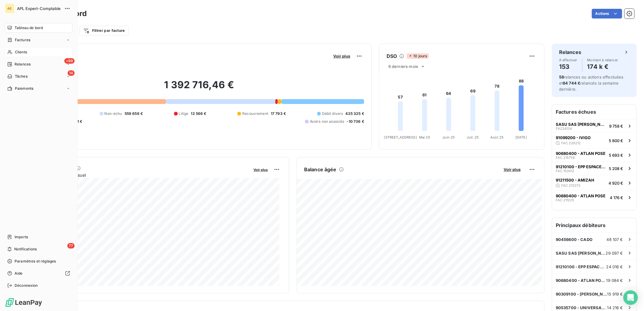  Describe the element at coordinates (26, 249) in the screenshot. I see `span: Notifications` at that location.